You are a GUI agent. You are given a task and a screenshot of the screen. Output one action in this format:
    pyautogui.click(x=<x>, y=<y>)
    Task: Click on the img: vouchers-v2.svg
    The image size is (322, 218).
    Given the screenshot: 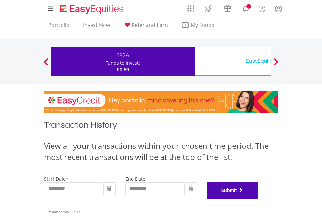 What is the action you would take?
    pyautogui.click(x=227, y=8)
    